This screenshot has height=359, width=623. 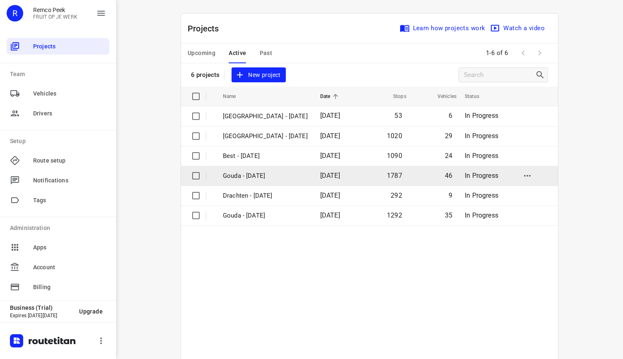 What do you see at coordinates (394, 215) in the screenshot?
I see `span: 1292` at bounding box center [394, 215].